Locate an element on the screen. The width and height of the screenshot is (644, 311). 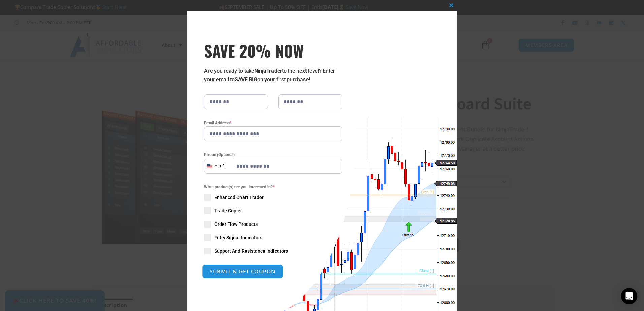
div: +1 is located at coordinates (222, 167).